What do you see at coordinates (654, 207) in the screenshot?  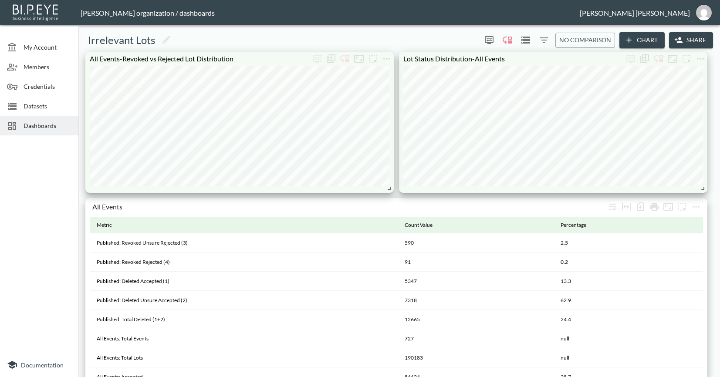 I see `div: Print` at bounding box center [654, 207].